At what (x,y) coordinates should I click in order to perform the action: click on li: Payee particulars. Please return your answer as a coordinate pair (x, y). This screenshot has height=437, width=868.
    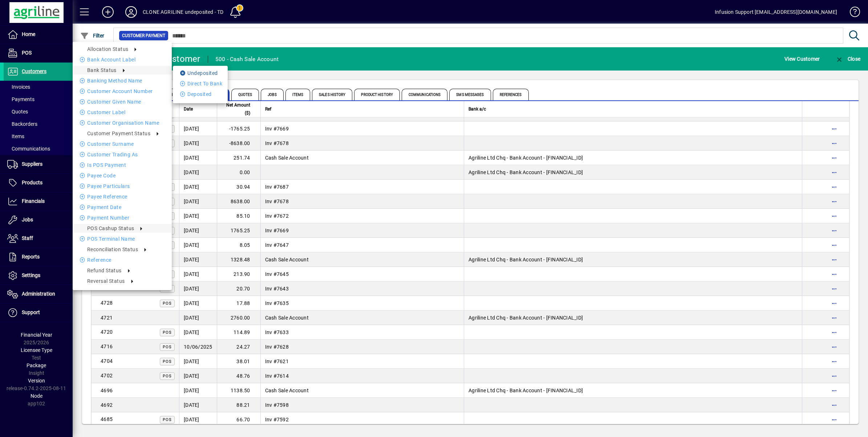
    Looking at the image, I should click on (122, 186).